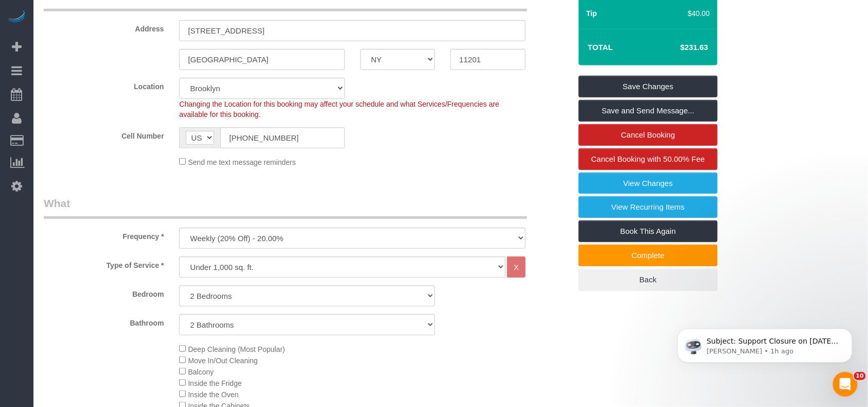 The width and height of the screenshot is (868, 407). I want to click on span: Inside the Oven, so click(213, 395).